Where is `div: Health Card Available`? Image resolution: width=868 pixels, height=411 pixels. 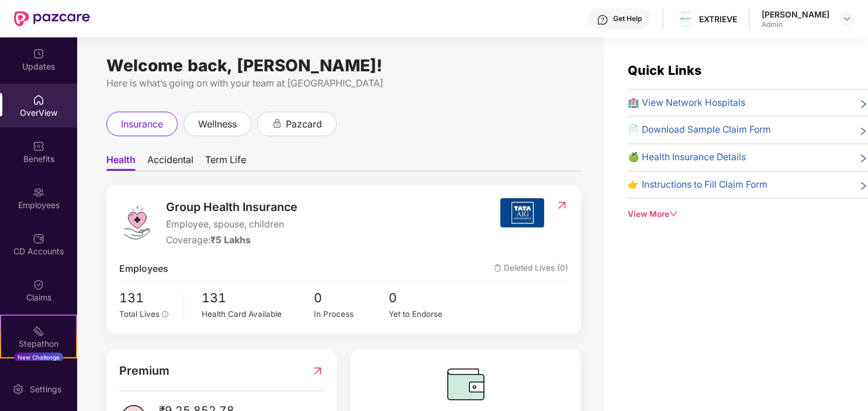
div: Health Card Available is located at coordinates (258, 314).